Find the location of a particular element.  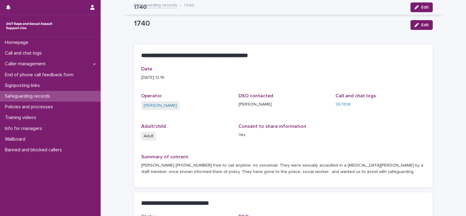

p: Signposting links is located at coordinates (23, 85).